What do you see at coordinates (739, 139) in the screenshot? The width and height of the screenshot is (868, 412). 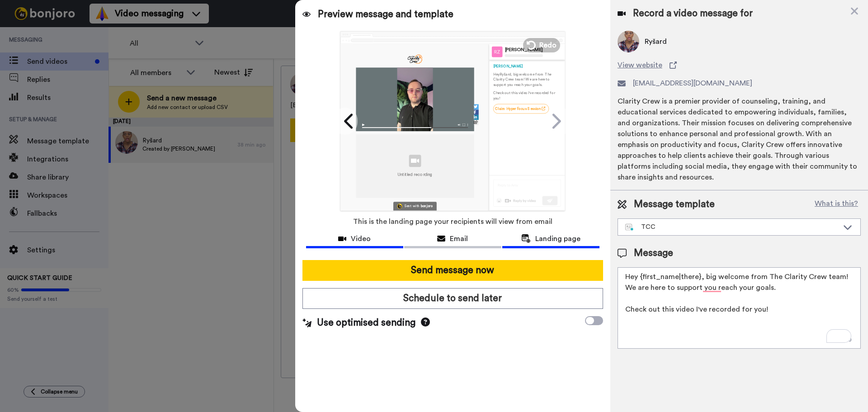 I see `div: Clarity Crew is a premier provider of counseling, training, and educational services dedicated to...` at bounding box center [739, 139].